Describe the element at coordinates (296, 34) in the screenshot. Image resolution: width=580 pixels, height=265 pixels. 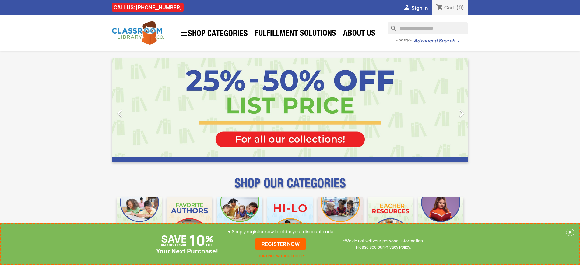
I see `a: Fulfillment Solutions` at that location.